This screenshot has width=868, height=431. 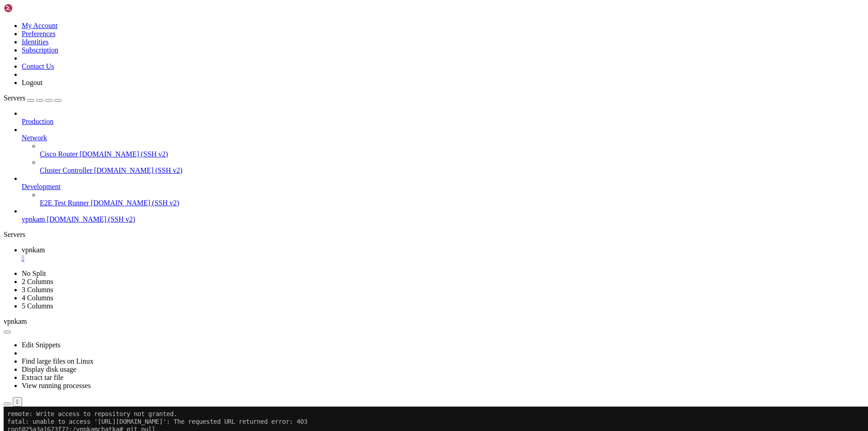 I want to click on a: Production, so click(x=443, y=121).